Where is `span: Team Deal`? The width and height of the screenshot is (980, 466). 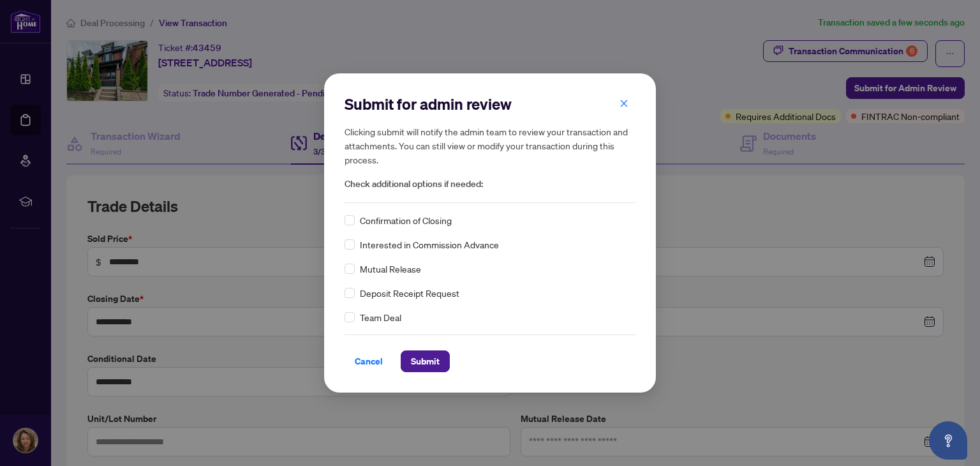 span: Team Deal is located at coordinates (380, 318).